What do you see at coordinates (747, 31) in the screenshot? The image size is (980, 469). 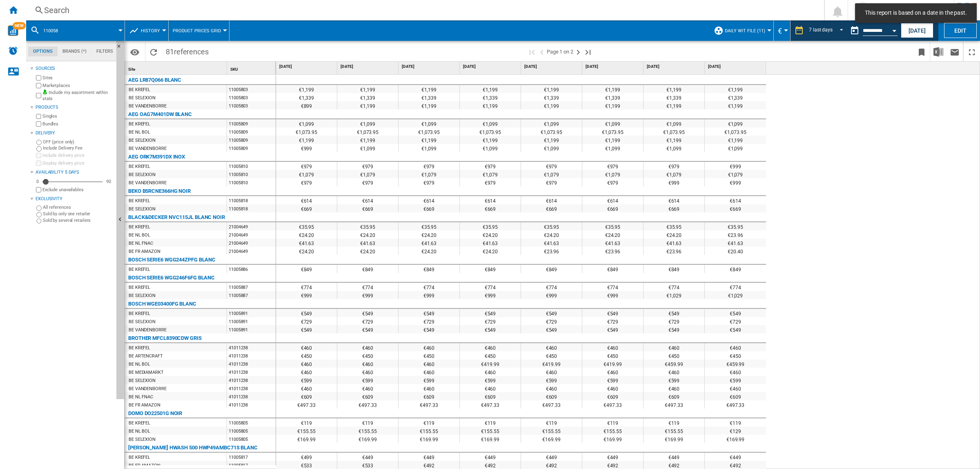 I see `button: Daily WIT File (11)` at bounding box center [747, 31].